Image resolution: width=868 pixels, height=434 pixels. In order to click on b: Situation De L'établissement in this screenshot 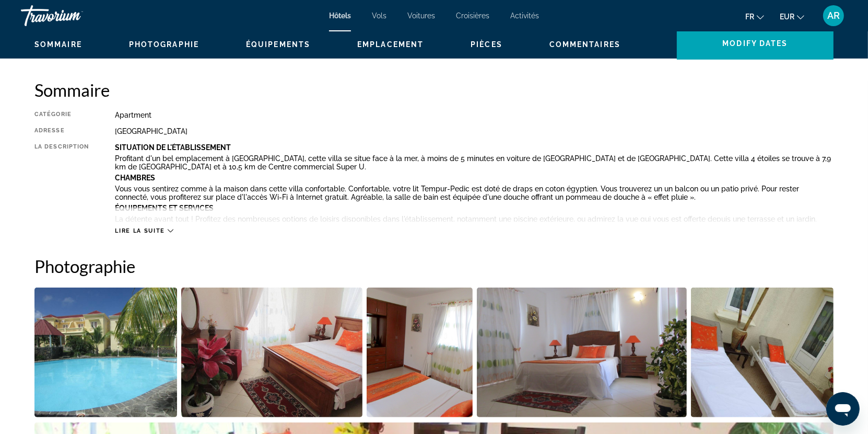, I will do `click(173, 147)`.